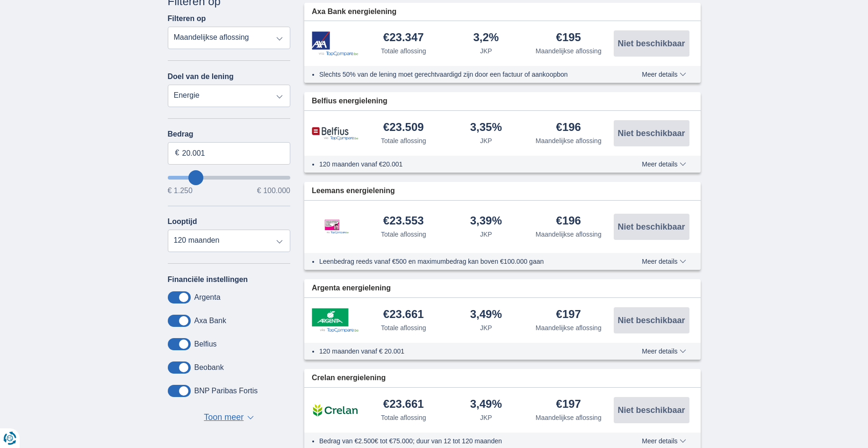 Image resolution: width=868 pixels, height=448 pixels. What do you see at coordinates (209, 367) in the screenshot?
I see `label: Beobank` at bounding box center [209, 367].